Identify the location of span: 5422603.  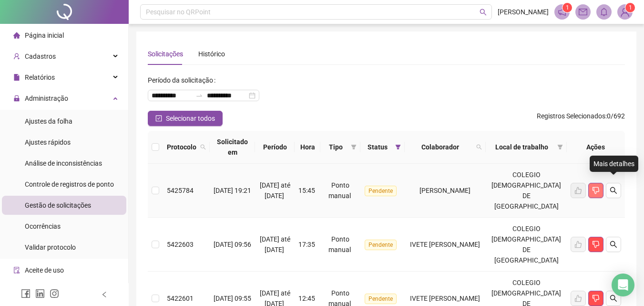
(180, 244).